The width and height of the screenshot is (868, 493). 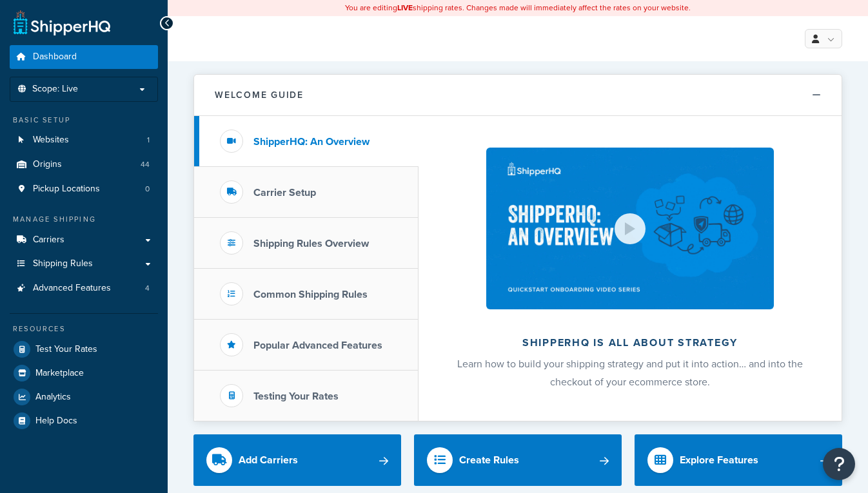 What do you see at coordinates (147, 189) in the screenshot?
I see `span: 0` at bounding box center [147, 189].